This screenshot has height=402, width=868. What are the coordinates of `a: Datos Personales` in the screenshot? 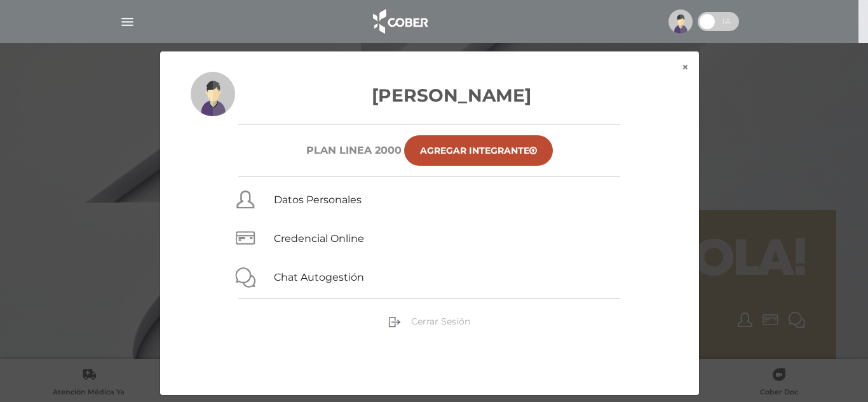 It's located at (318, 199).